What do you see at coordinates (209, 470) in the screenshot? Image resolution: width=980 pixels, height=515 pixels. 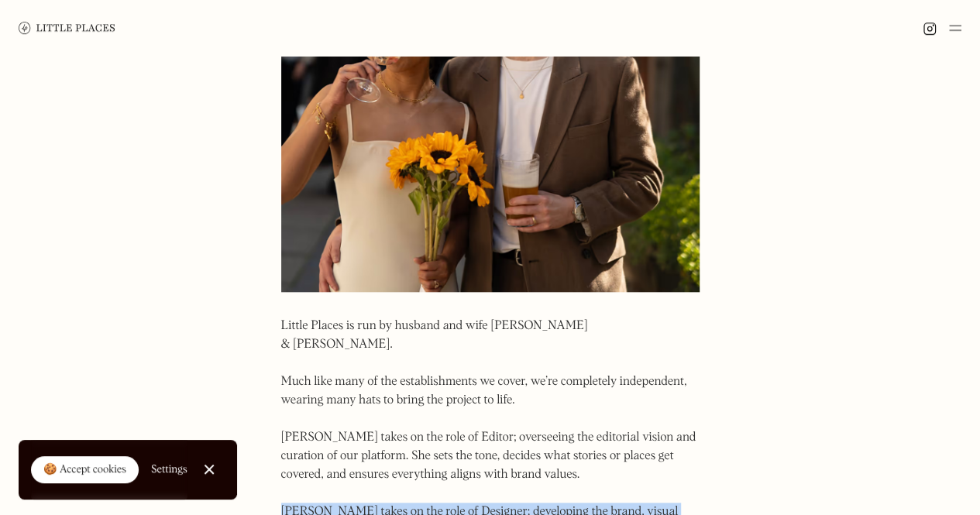 I see `a: Close Cookie Popup` at bounding box center [209, 470].